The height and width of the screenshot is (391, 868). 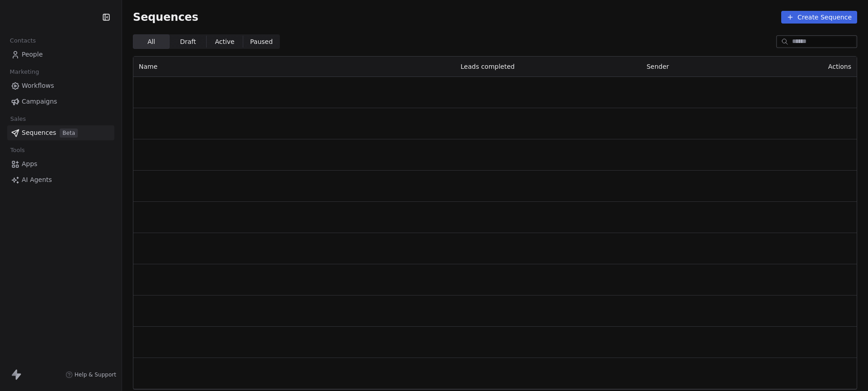 What do you see at coordinates (60, 164) in the screenshot?
I see `a: Apps` at bounding box center [60, 164].